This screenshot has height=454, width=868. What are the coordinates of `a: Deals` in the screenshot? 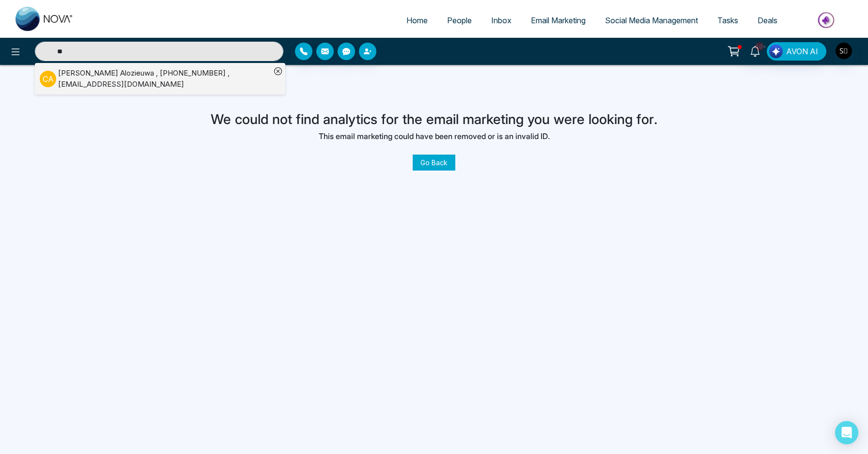 It's located at (767, 20).